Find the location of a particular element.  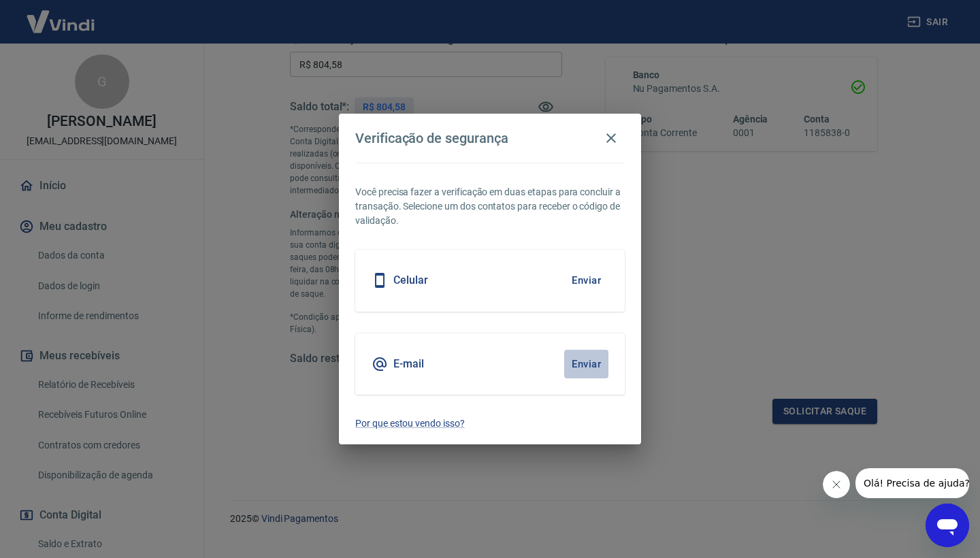

p: Você precisa fazer a verificação em duas etapas para concluir a transação. Selecione um dos conta... is located at coordinates (490, 207).